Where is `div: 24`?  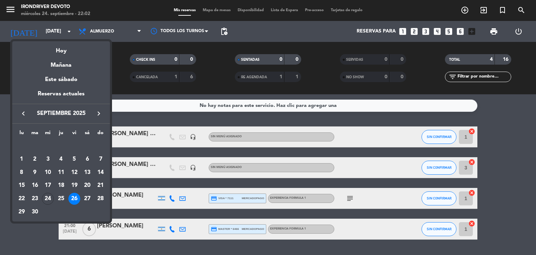
div: 24 is located at coordinates (48, 199).